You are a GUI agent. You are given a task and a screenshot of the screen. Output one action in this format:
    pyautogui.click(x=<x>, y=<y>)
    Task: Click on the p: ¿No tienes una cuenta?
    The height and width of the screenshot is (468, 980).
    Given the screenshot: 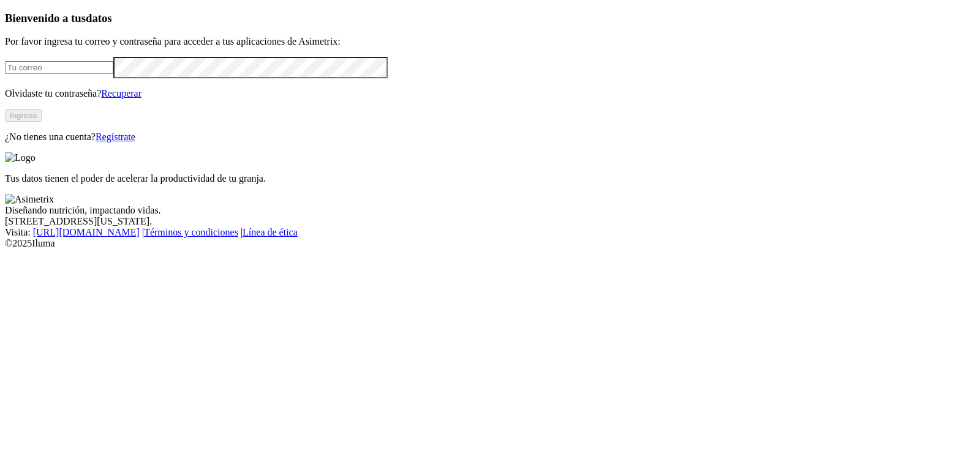 What is the action you would take?
    pyautogui.click(x=490, y=137)
    